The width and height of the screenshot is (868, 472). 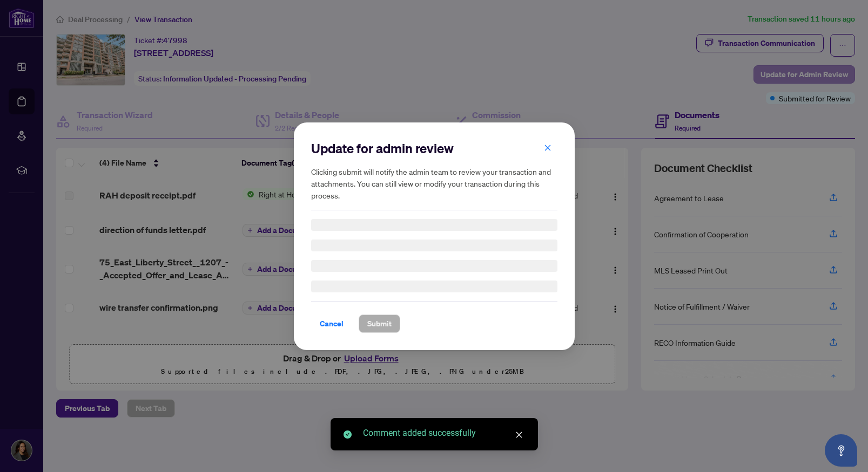 What do you see at coordinates (841, 451) in the screenshot?
I see `button: Open asap` at bounding box center [841, 451].